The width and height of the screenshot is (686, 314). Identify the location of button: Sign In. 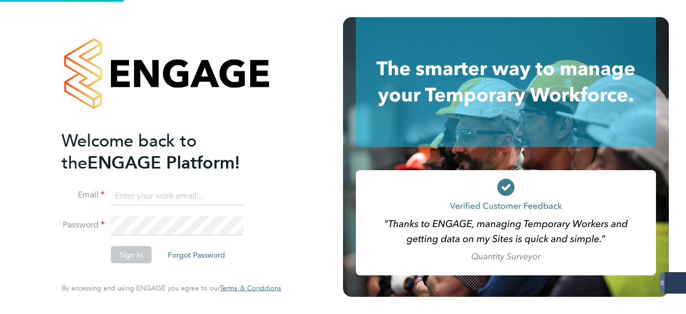
(131, 255).